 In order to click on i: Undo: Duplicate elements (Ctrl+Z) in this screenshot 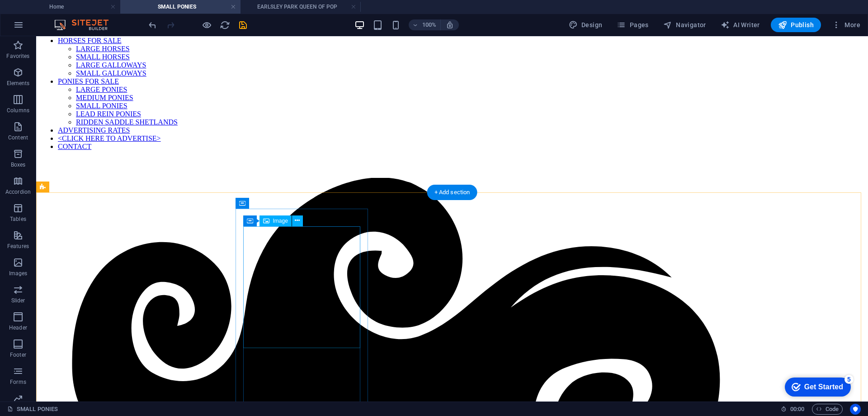, I will do `click(153, 25)`.